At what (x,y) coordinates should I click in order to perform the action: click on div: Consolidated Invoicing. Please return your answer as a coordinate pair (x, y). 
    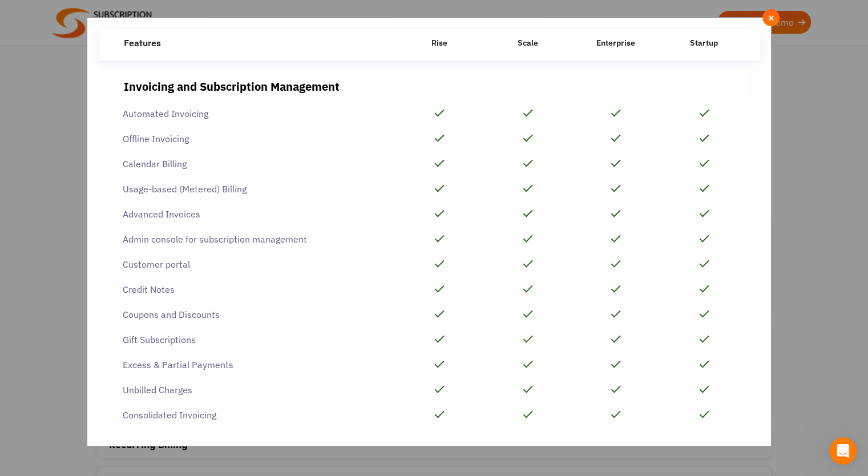
    Looking at the image, I should click on (252, 415).